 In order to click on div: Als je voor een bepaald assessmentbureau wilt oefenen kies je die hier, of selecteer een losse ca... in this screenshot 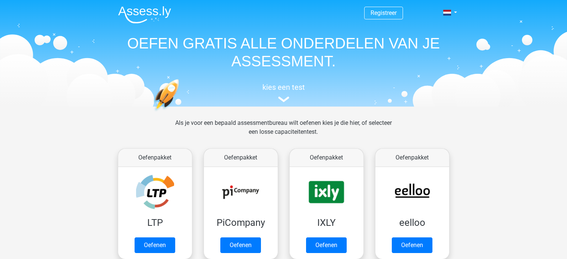, I will do `click(284, 132)`.